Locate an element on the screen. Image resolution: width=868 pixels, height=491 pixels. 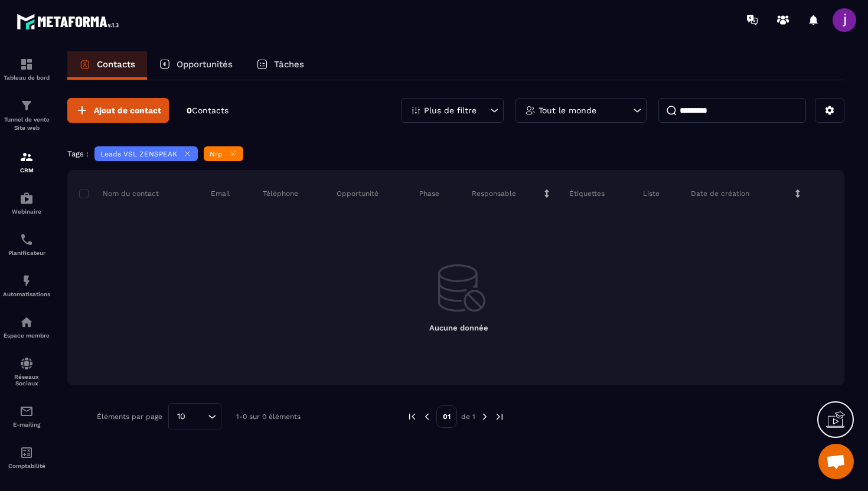
p: Tunnel de vente Site web is located at coordinates (27, 124).